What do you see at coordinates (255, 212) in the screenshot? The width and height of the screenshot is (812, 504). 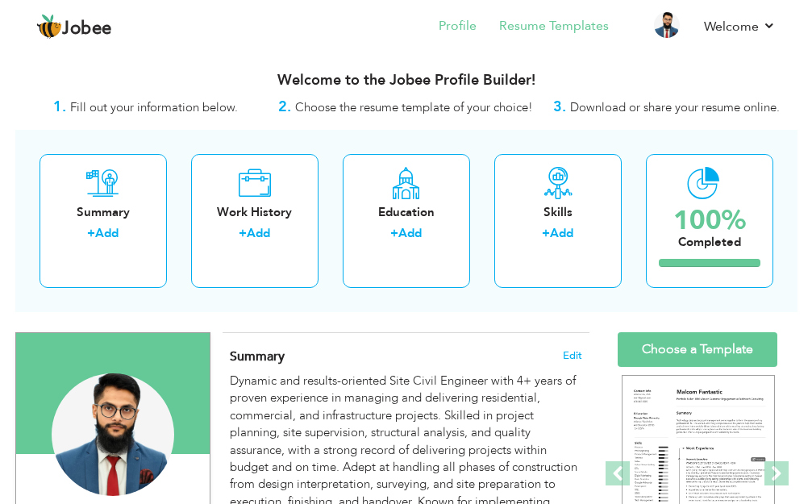 I see `div: Work History` at bounding box center [255, 212].